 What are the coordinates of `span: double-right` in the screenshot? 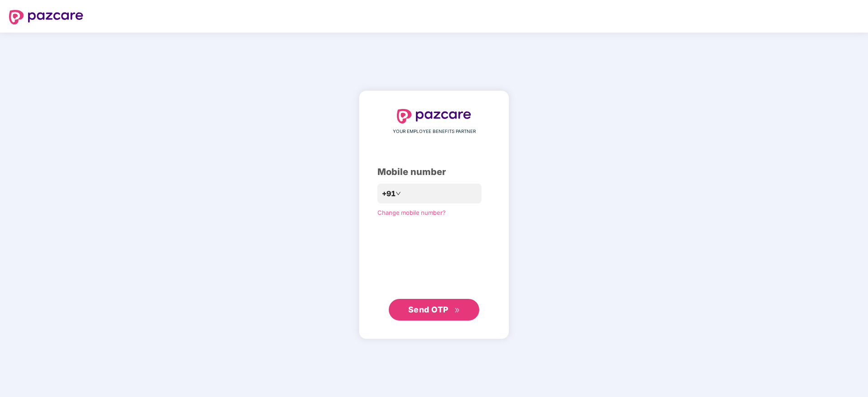 It's located at (457, 310).